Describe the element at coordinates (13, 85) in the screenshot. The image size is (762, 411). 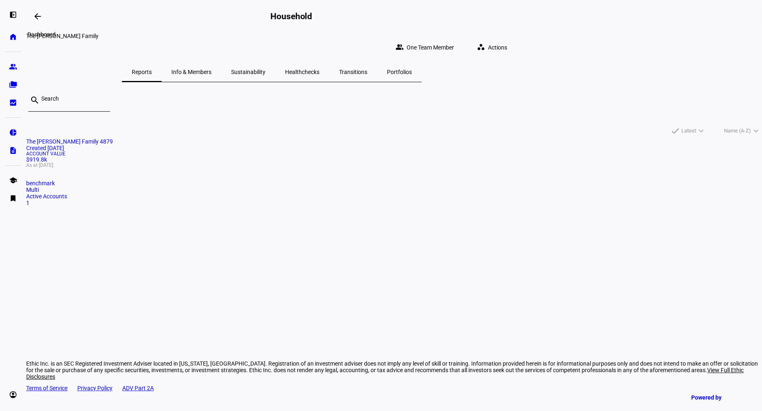
I see `eth-mat-symbol: folder_copy` at that location.